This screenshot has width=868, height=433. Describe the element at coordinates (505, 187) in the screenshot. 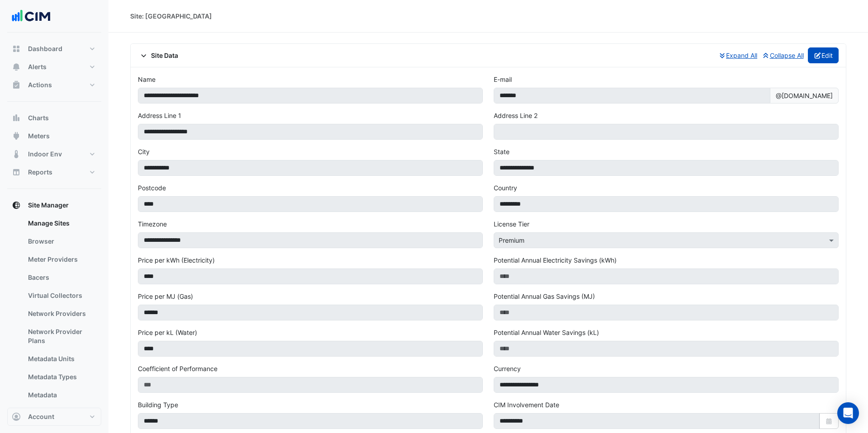

I see `label: Country` at that location.